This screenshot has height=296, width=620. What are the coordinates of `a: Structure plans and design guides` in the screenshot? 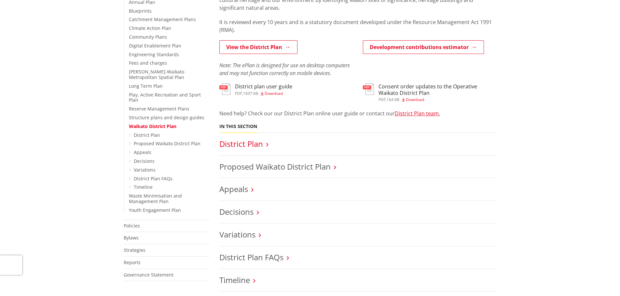 It's located at (167, 117).